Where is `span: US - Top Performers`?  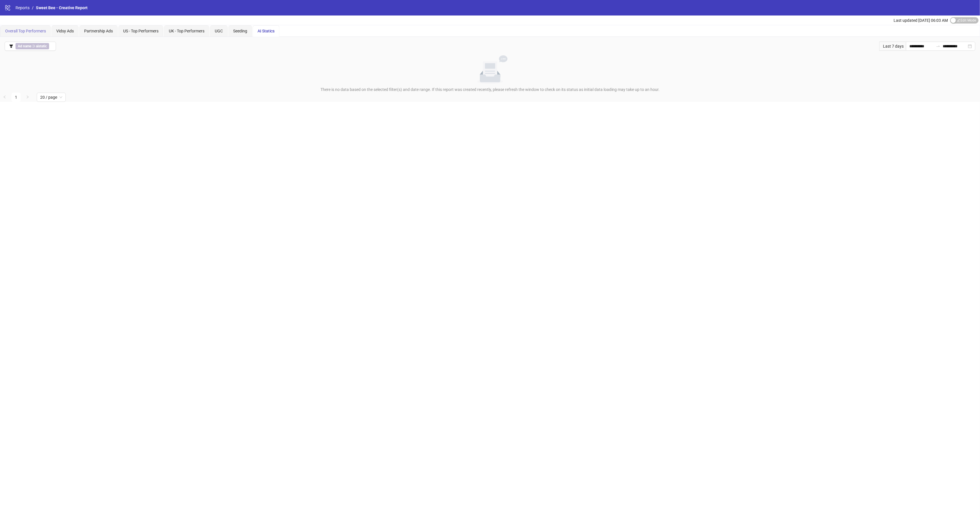 span: US - Top Performers is located at coordinates (140, 31).